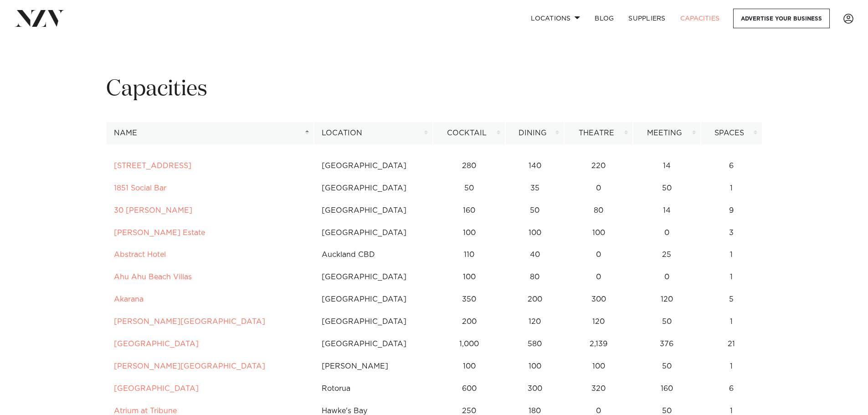  I want to click on a: Locations, so click(555, 18).